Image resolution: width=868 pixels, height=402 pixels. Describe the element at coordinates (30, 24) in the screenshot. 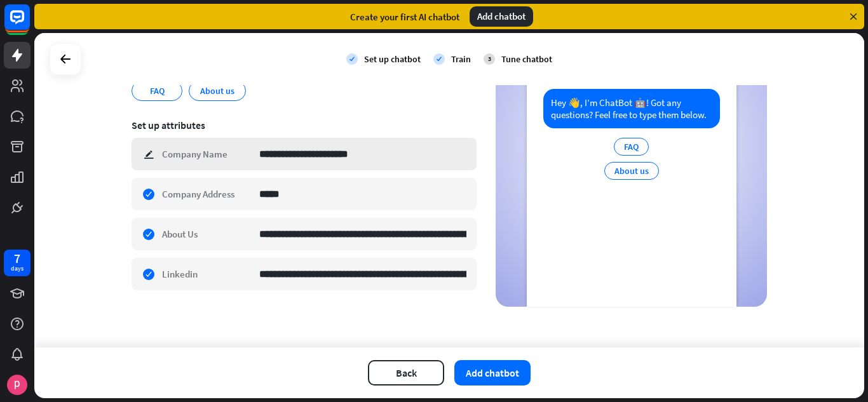

I see `button: Open LiveChat chat widget` at that location.